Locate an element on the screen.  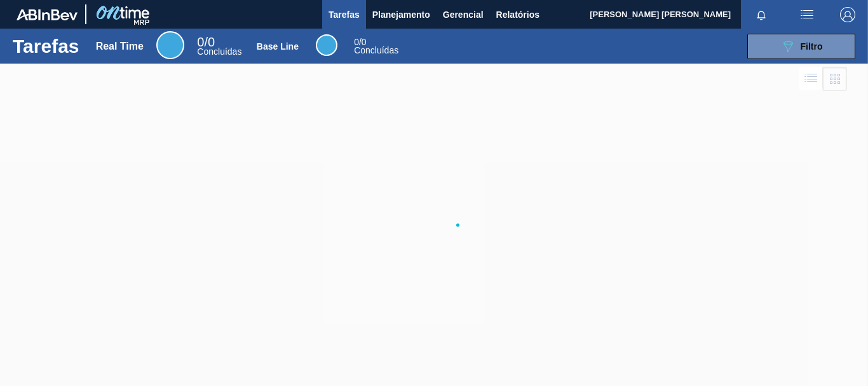
span: Planejamento is located at coordinates (401, 15).